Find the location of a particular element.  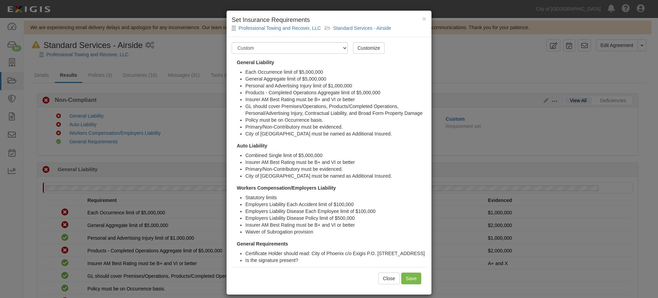

li: Employers Liability Each Accident limit of $100,000 is located at coordinates (336, 204).